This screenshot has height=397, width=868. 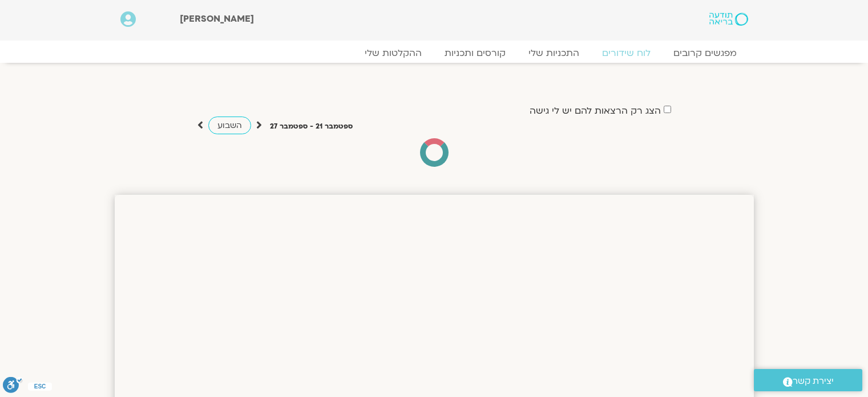 I want to click on a: קורסים ותכניות, so click(x=475, y=53).